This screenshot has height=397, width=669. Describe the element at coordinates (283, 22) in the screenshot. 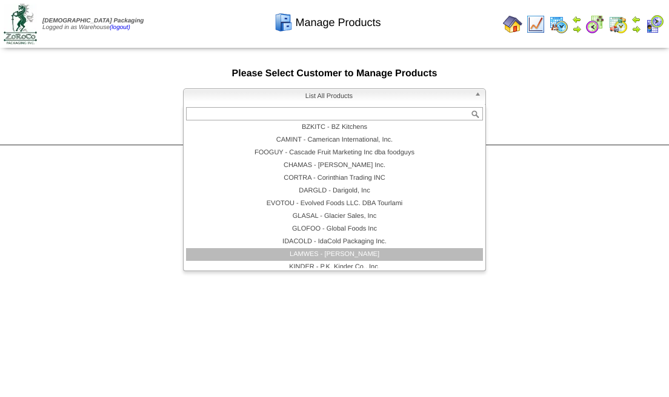

I see `img: cabinet.gif` at that location.